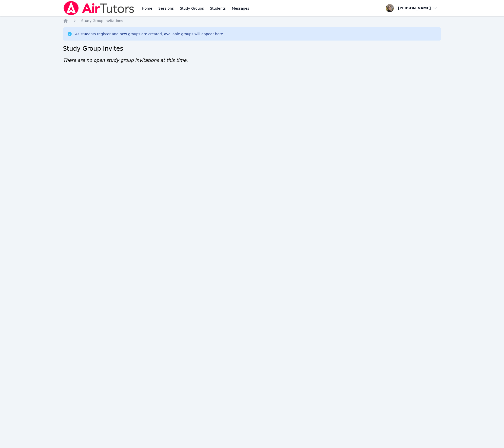  What do you see at coordinates (252, 48) in the screenshot?
I see `h2: Study Group Invites` at bounding box center [252, 48].